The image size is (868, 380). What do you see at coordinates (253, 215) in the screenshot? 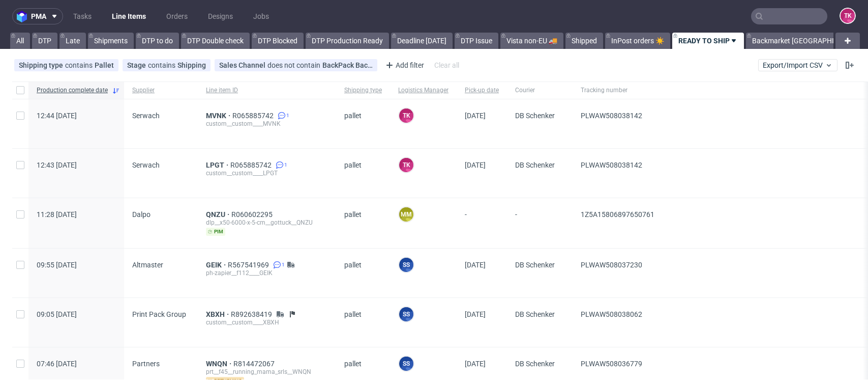
I see `a: R060602295` at bounding box center [253, 215].